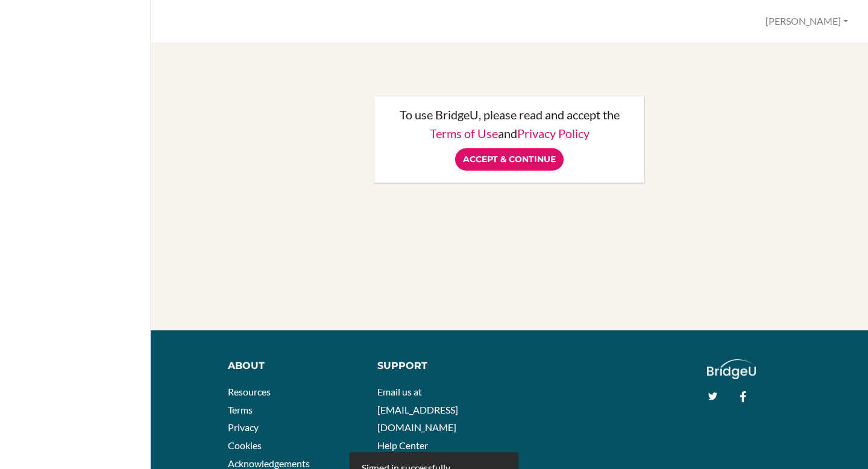 The height and width of the screenshot is (469, 868). What do you see at coordinates (509, 160) in the screenshot?
I see `input: Accept & Continue` at bounding box center [509, 160].